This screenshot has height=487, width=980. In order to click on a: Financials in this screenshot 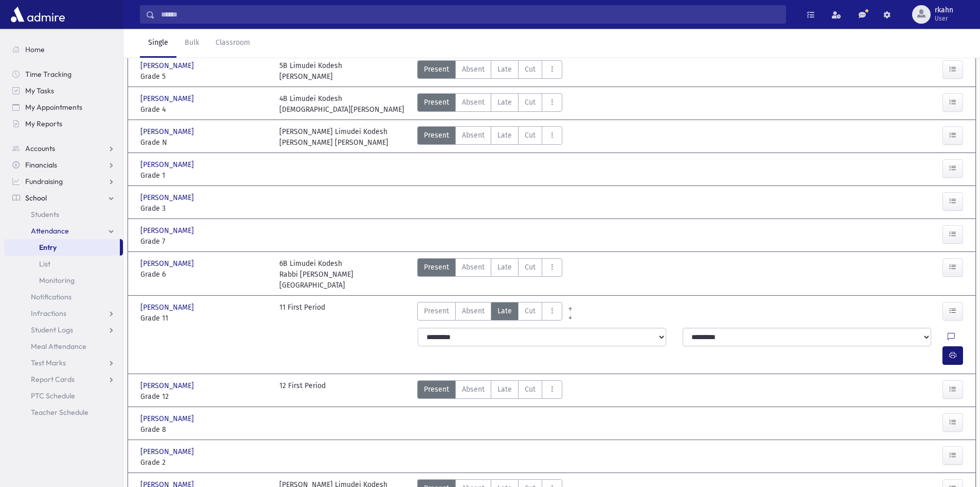, I will do `click(64, 165)`.